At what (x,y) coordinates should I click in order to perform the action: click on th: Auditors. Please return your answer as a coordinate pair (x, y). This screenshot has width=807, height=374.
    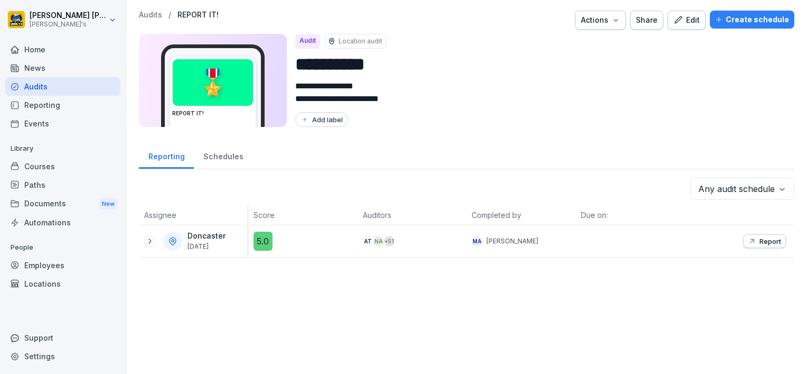
    Looking at the image, I should click on (412, 215).